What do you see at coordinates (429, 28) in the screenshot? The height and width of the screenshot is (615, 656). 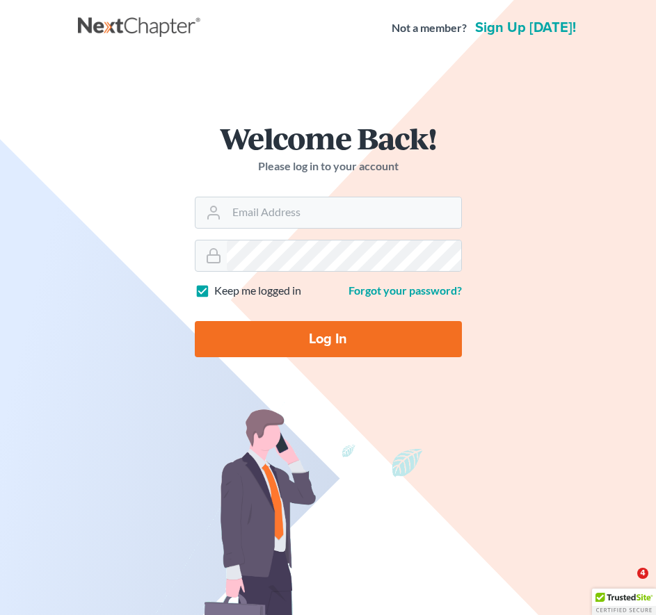 I see `strong: Not a member?` at bounding box center [429, 28].